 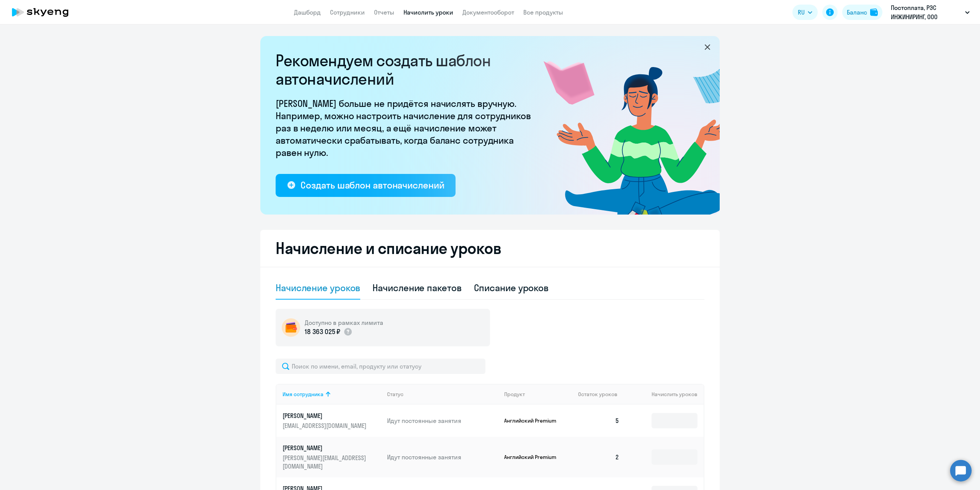 I want to click on a: Балансbalance, so click(x=862, y=12).